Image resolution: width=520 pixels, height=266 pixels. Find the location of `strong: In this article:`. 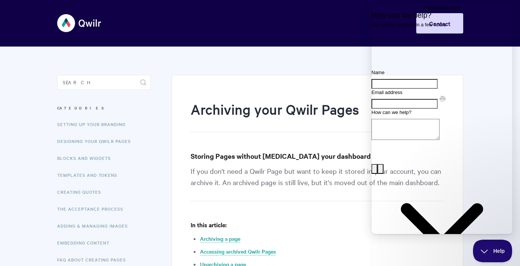

strong: In this article: is located at coordinates (209, 225).